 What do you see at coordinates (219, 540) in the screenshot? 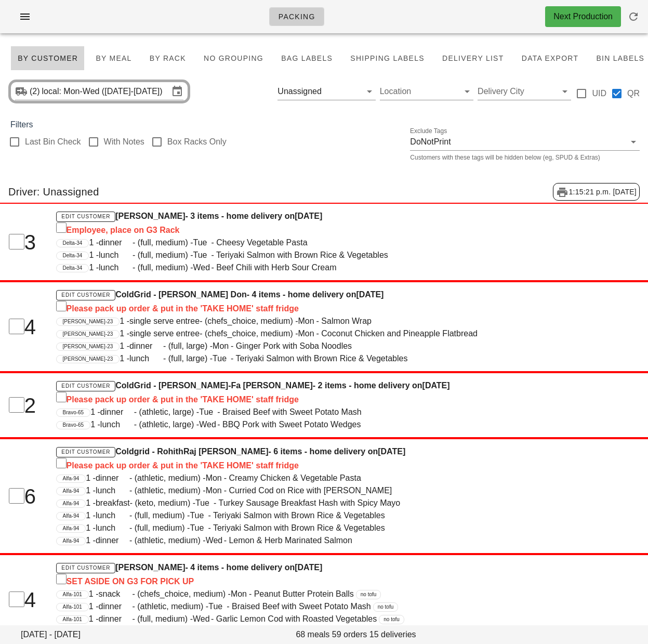
I see `span: 1 - - (athletic, medium) - - Lemon & Herb Marinated Salmon` at bounding box center [219, 540].